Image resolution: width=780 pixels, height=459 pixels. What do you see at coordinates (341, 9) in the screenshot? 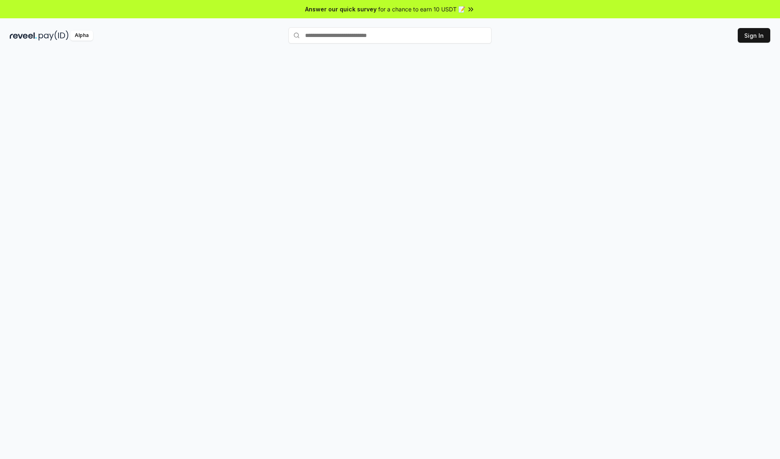
I see `span: Answer our quick survey` at bounding box center [341, 9].